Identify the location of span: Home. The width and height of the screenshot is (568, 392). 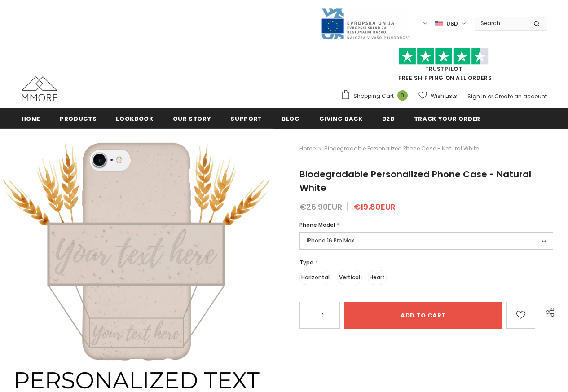
(31, 119).